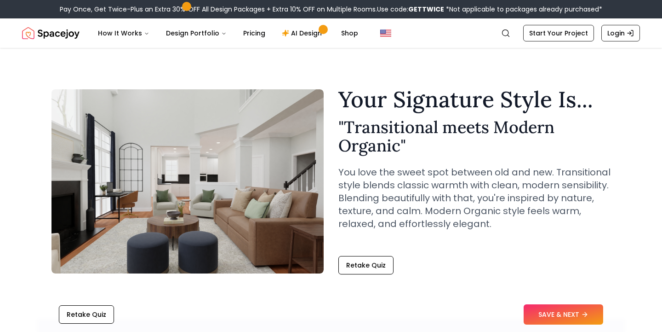 Image resolution: width=662 pixels, height=332 pixels. Describe the element at coordinates (196, 33) in the screenshot. I see `button: Design Portfolio` at that location.